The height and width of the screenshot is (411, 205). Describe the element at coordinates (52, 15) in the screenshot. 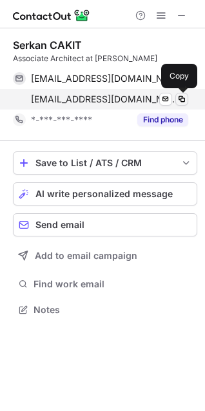

I see `img: ContactOut v5.3.10` at that location.